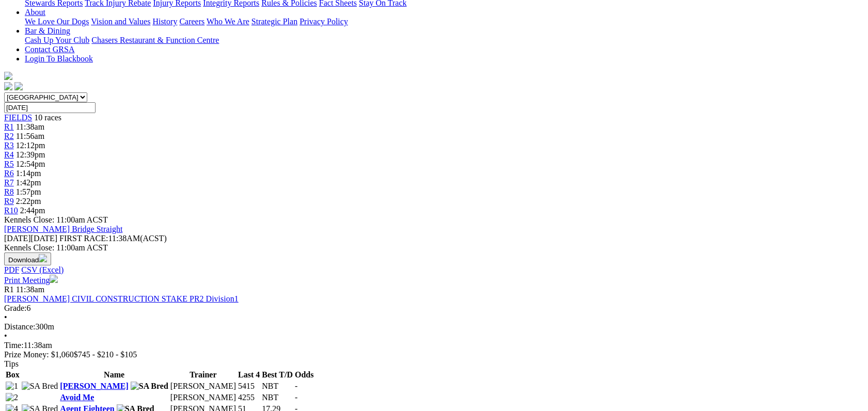  Describe the element at coordinates (20, 326) in the screenshot. I see `span: Distance:` at that location.